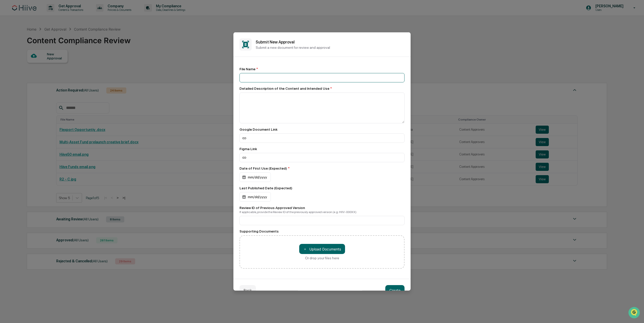 The width and height of the screenshot is (644, 323). I want to click on div: Or drop your files here, so click(322, 258).